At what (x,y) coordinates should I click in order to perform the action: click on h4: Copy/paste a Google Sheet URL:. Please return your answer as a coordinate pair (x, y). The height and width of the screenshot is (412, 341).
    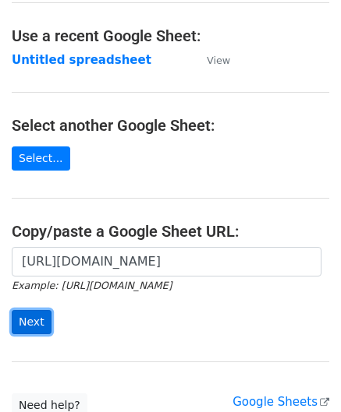
    Looking at the image, I should click on (170, 232).